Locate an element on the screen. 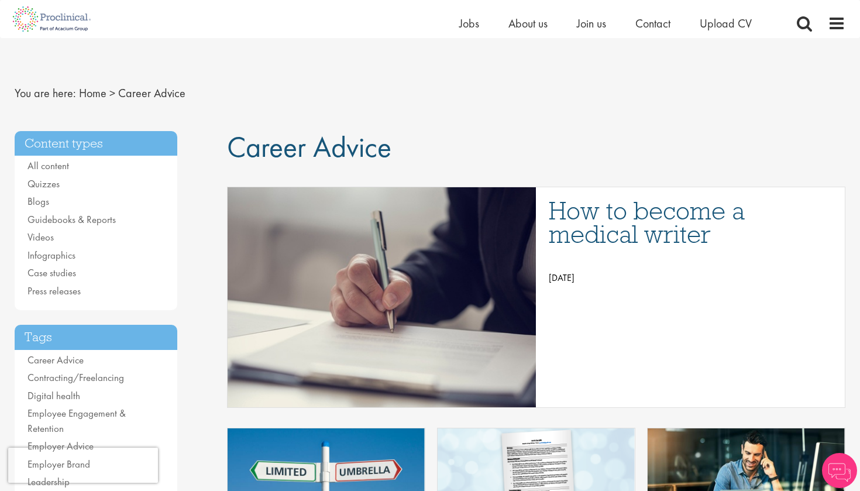 Image resolution: width=860 pixels, height=491 pixels. span: Join us is located at coordinates (591, 23).